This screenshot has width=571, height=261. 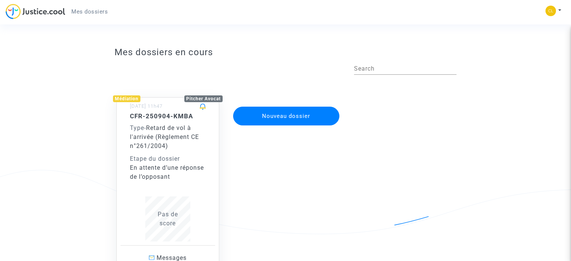 I want to click on span: Type, so click(x=137, y=128).